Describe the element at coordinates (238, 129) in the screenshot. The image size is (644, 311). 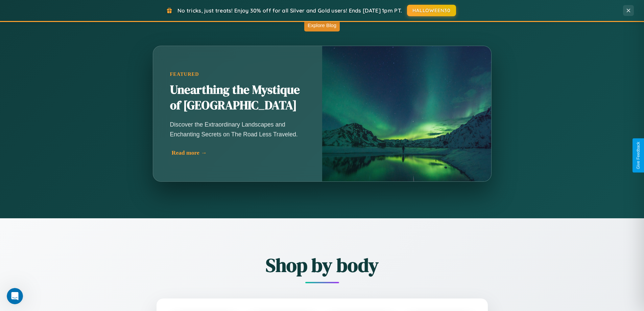
I see `p: Discover the Extraordinary Landscapes and Enchanting Secrets on The Road Less Traveled.` at that location.